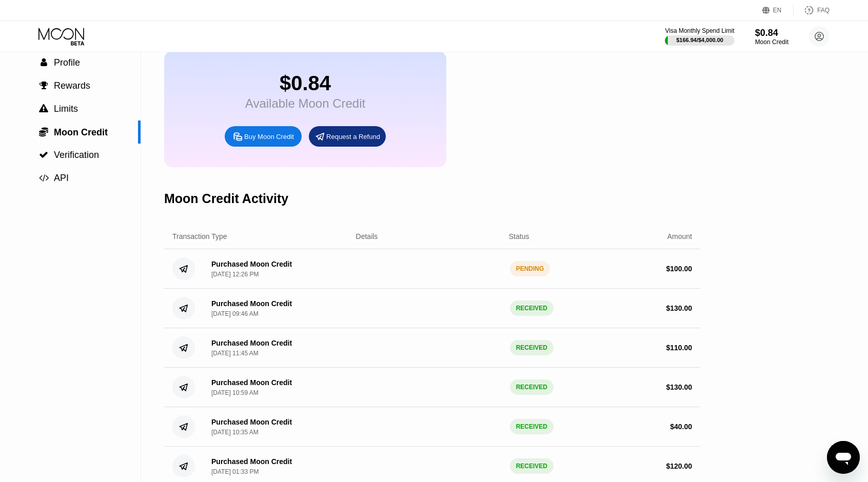 The image size is (868, 482). Describe the element at coordinates (80, 132) in the screenshot. I see `span: Moon Credit` at that location.